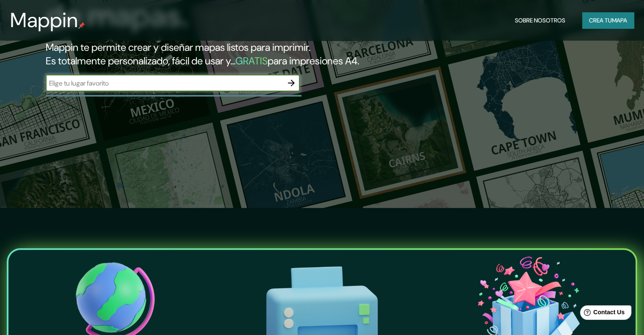 Image resolution: width=644 pixels, height=335 pixels. Describe the element at coordinates (40, 10) in the screenshot. I see `span: Contact Us` at that location.